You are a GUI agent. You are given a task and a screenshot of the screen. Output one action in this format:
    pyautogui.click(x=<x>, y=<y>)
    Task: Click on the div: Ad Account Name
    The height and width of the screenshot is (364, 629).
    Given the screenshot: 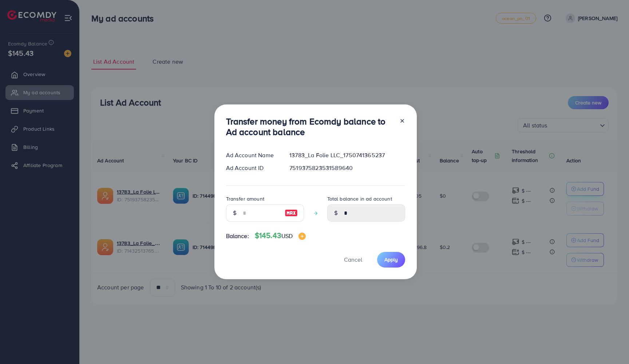 What is the action you would take?
    pyautogui.click(x=252, y=155)
    